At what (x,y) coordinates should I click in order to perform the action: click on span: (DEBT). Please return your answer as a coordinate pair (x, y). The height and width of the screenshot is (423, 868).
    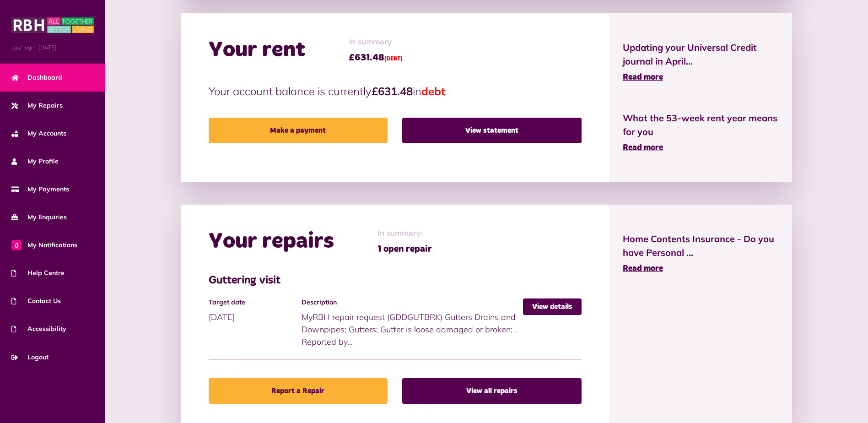
    Looking at the image, I should click on (394, 59).